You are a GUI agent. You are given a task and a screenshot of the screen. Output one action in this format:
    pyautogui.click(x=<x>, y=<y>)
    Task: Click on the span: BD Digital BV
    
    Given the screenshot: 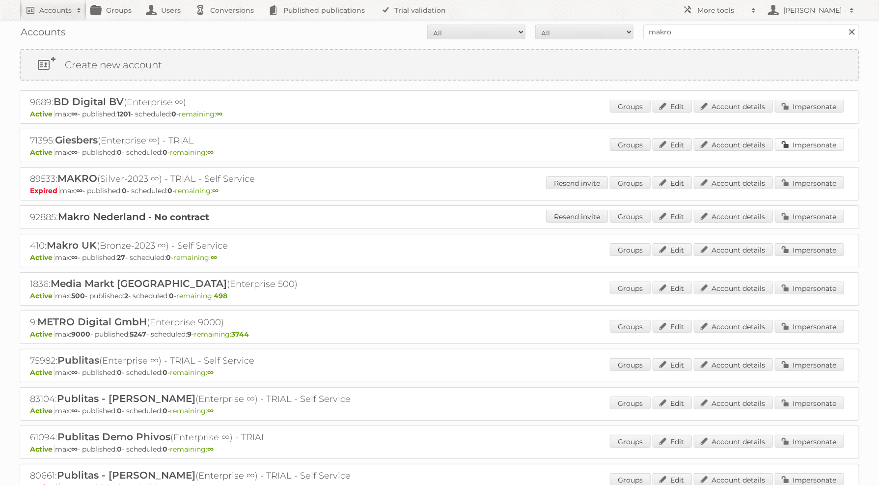 What is the action you would take?
    pyautogui.click(x=88, y=102)
    